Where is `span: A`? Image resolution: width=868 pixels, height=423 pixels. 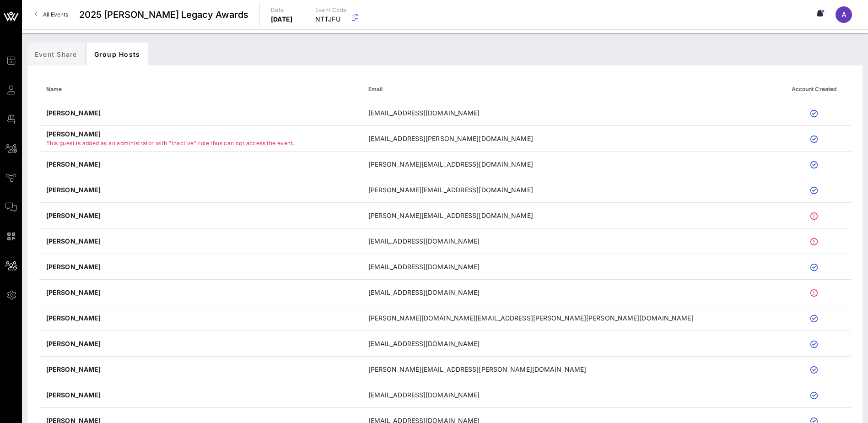
span: A is located at coordinates (844, 15).